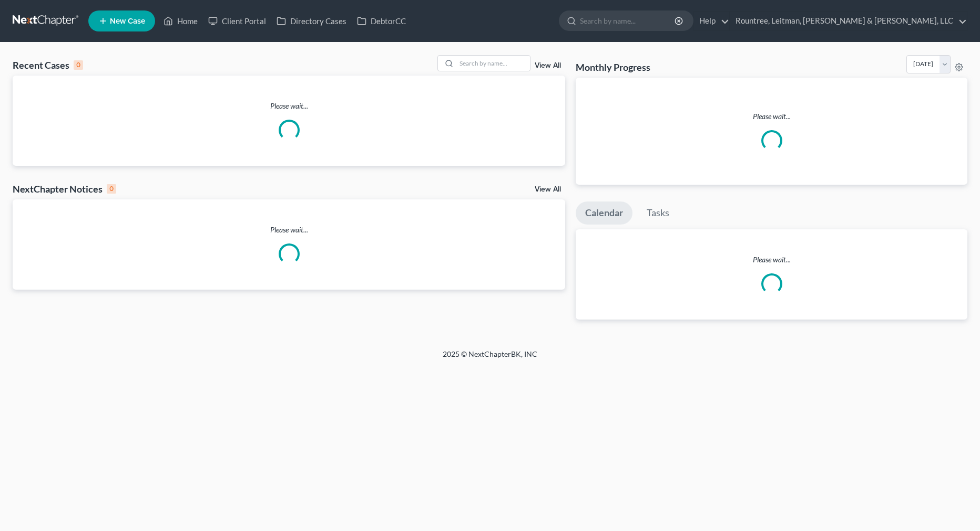 The image size is (980, 531). What do you see at coordinates (181, 21) in the screenshot?
I see `a: Home` at bounding box center [181, 21].